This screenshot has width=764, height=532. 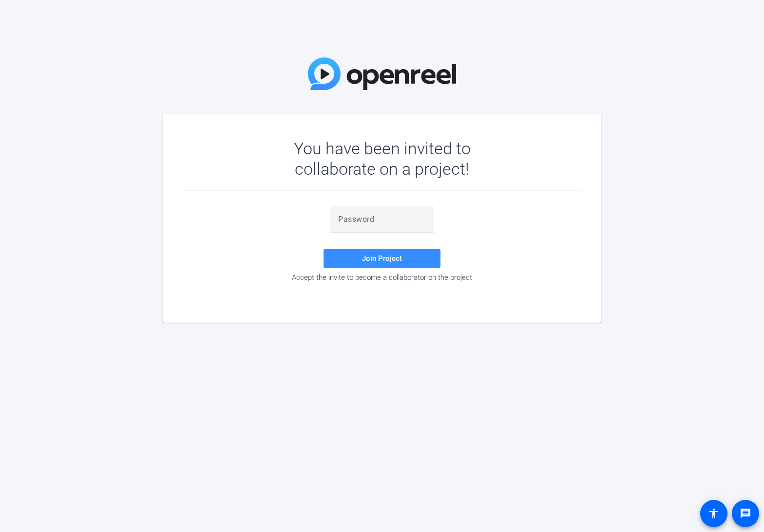 I want to click on input: Password, so click(x=382, y=219).